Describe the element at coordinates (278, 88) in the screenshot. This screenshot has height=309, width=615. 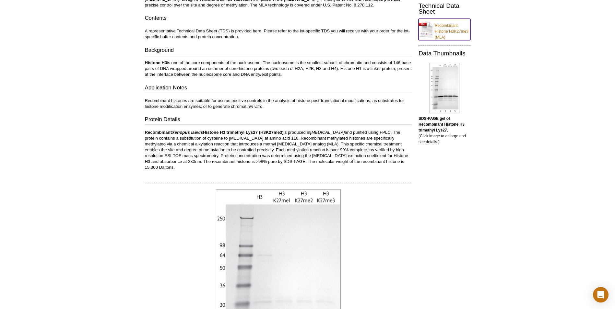
I see `h3: Application Notes` at that location.